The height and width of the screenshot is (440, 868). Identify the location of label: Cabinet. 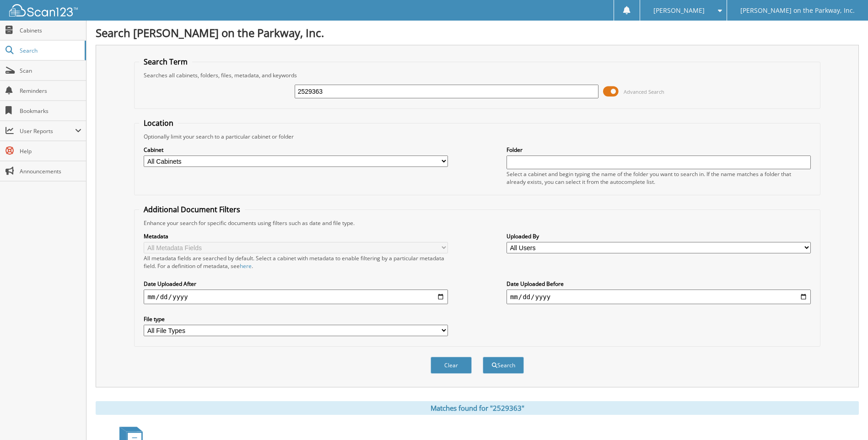
(295, 149).